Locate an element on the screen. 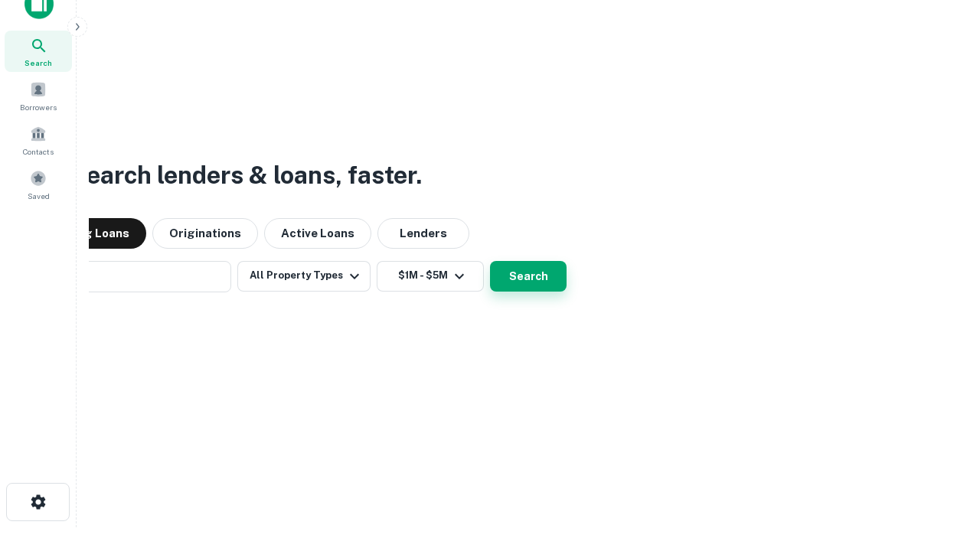  a: Saved is located at coordinates (38, 184).